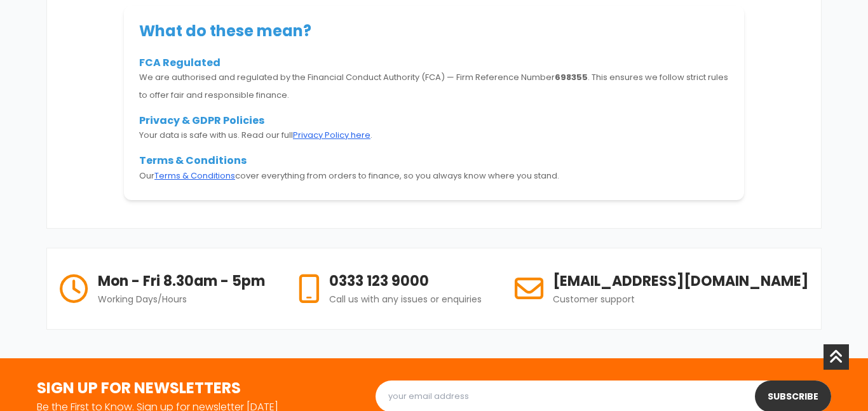  What do you see at coordinates (194, 175) in the screenshot?
I see `a: Terms & Conditions` at bounding box center [194, 175].